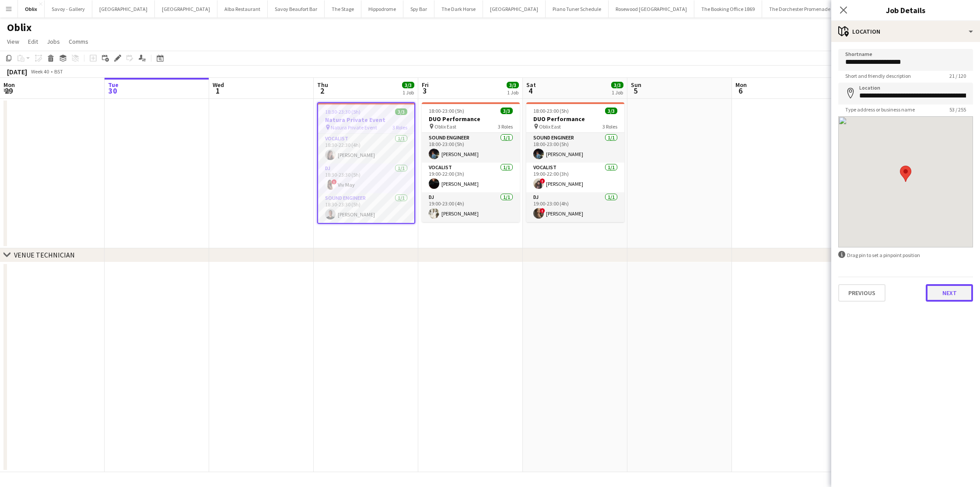 This screenshot has width=980, height=487. I want to click on button: Spy Bar, so click(418, 9).